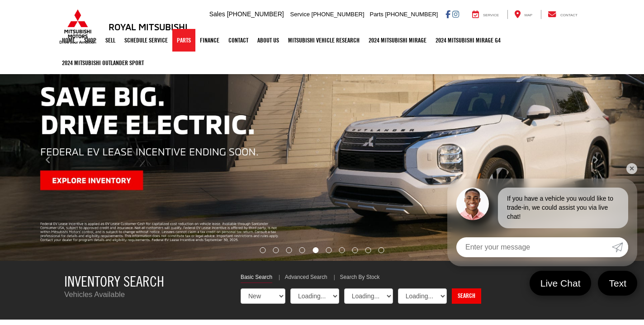 The image size is (644, 325). What do you see at coordinates (369, 296) in the screenshot?
I see `select: Choose Make from the dropdown` at bounding box center [369, 296].